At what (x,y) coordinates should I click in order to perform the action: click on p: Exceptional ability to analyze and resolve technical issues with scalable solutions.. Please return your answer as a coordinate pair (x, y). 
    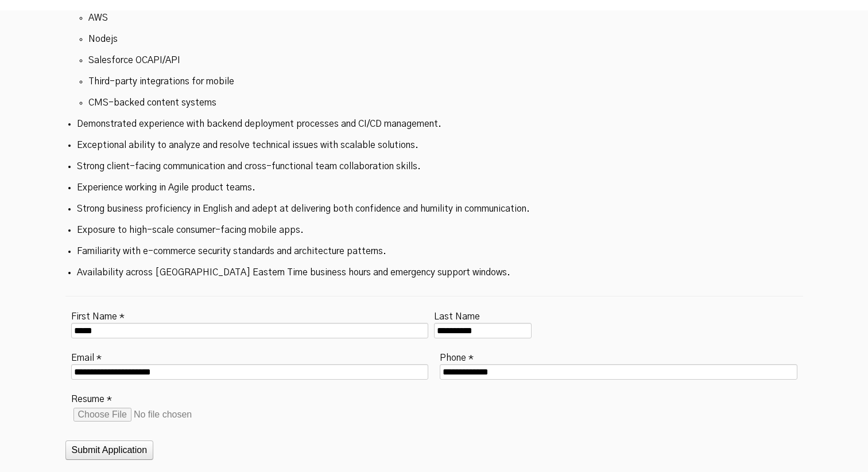
    Looking at the image, I should click on (434, 145).